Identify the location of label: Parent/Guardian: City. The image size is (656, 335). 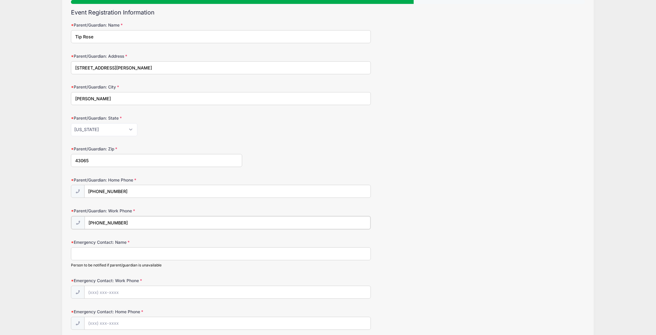
(156, 87).